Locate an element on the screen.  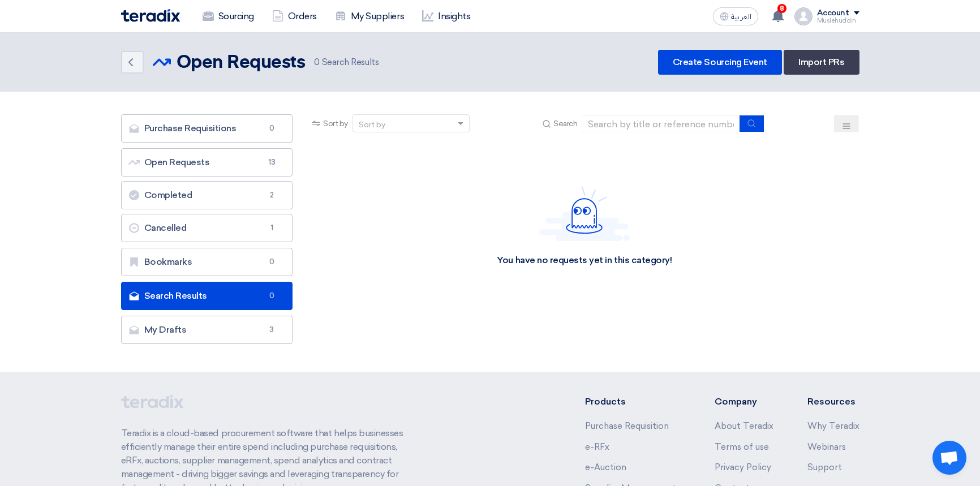
a: Purchase Requisition is located at coordinates (627, 426).